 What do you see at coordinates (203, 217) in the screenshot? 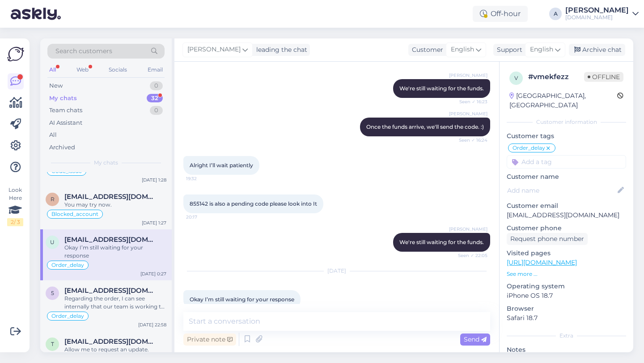
I see `span: 20:17` at bounding box center [203, 217].